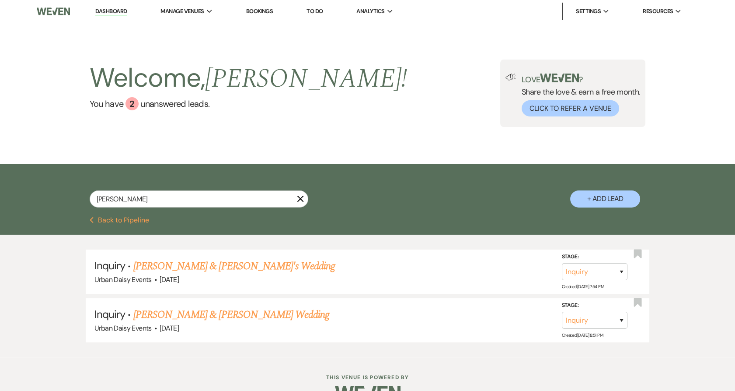 The height and width of the screenshot is (391, 735). What do you see at coordinates (248, 104) in the screenshot?
I see `a: You have 2 unanswered leads.` at bounding box center [248, 104].